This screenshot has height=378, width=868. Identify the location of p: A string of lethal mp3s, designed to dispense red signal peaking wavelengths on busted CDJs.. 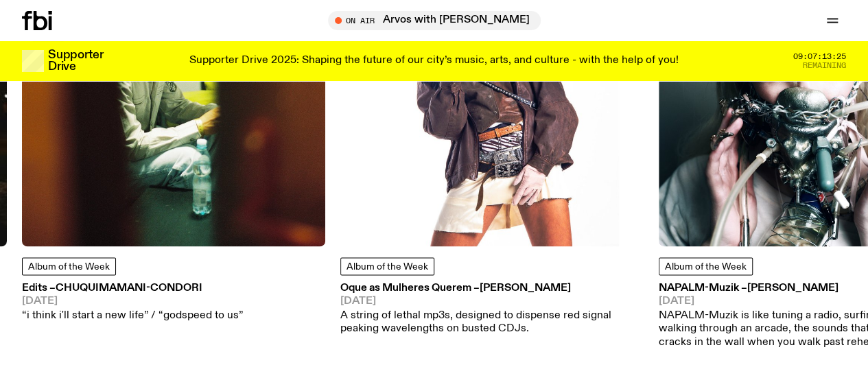
(492, 323).